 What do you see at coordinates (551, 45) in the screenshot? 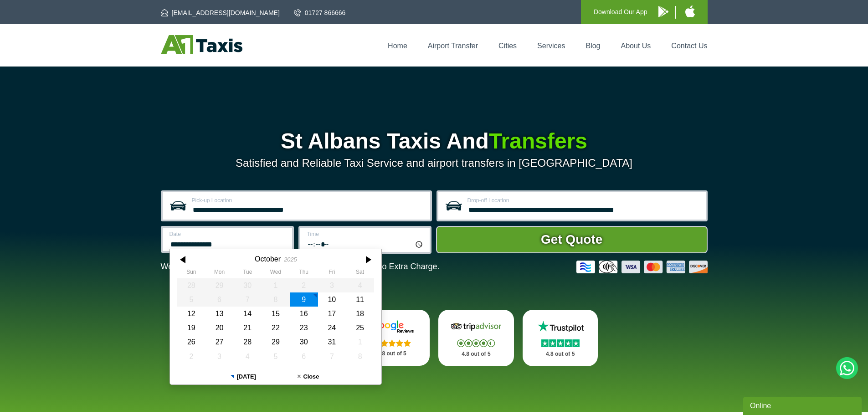
I see `a: Services` at bounding box center [551, 45].